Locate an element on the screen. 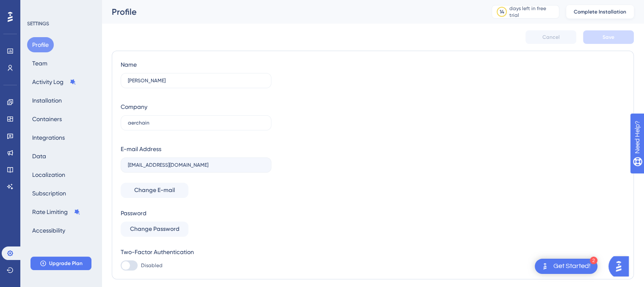 This screenshot has width=644, height=287. button: Change E-mail is located at coordinates (154, 191).